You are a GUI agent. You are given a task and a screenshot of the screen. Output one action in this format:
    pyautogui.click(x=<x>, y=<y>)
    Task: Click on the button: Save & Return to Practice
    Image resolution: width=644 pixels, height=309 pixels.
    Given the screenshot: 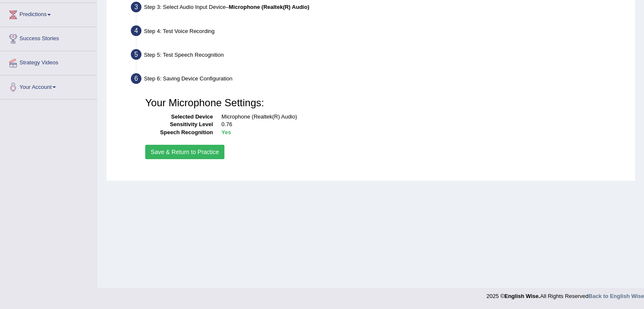 What is the action you would take?
    pyautogui.click(x=184, y=152)
    